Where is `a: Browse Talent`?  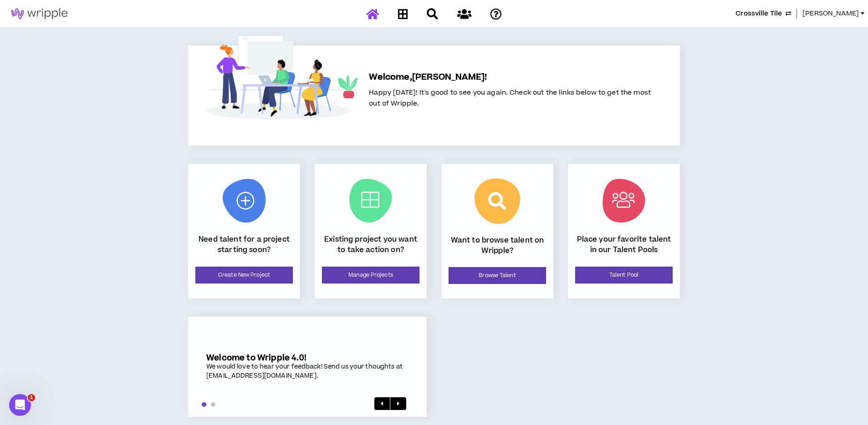 a: Browse Talent is located at coordinates (497, 275).